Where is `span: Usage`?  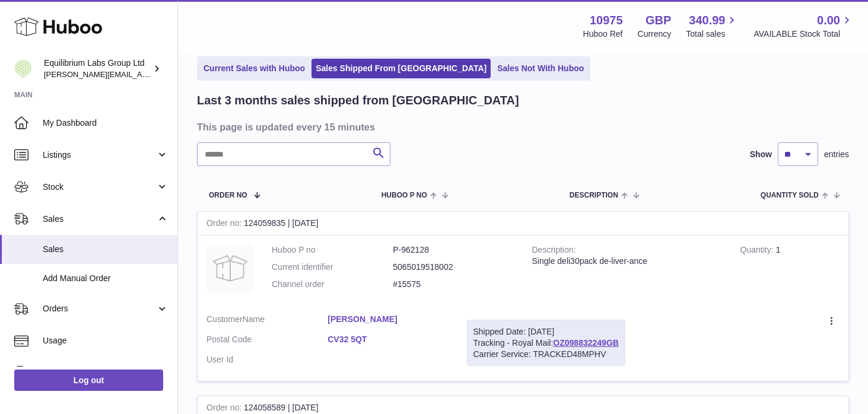
span: Usage is located at coordinates (106, 340).